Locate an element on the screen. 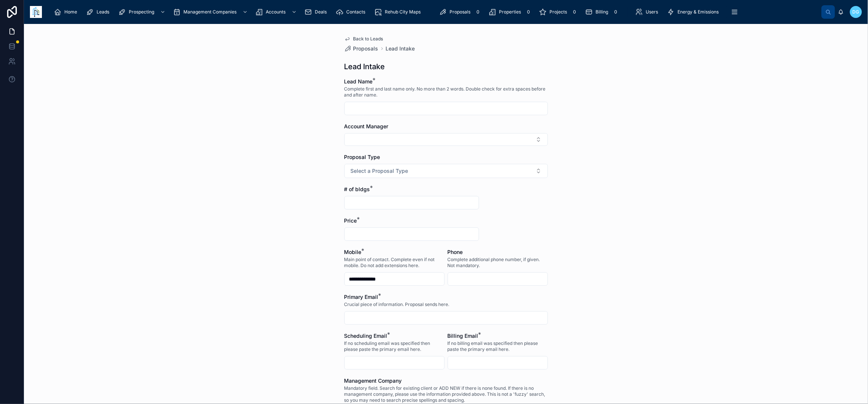 This screenshot has width=868, height=404. a: Back to Leads is located at coordinates (364, 39).